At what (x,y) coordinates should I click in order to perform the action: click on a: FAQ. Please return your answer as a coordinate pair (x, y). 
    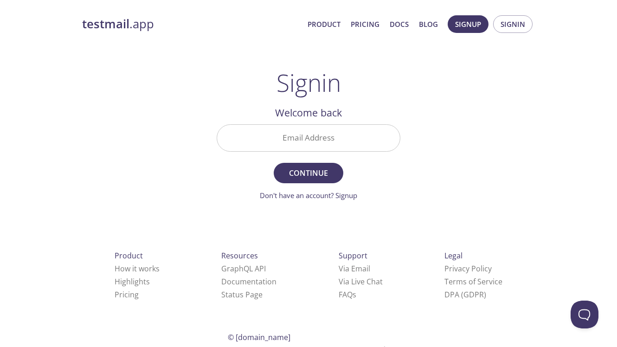
    Looking at the image, I should click on (348, 295).